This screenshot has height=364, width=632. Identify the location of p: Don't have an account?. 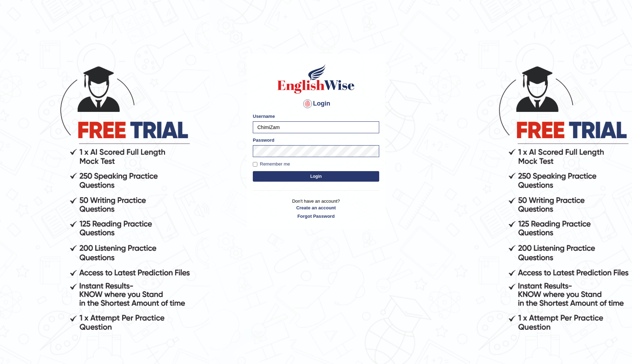
(316, 208).